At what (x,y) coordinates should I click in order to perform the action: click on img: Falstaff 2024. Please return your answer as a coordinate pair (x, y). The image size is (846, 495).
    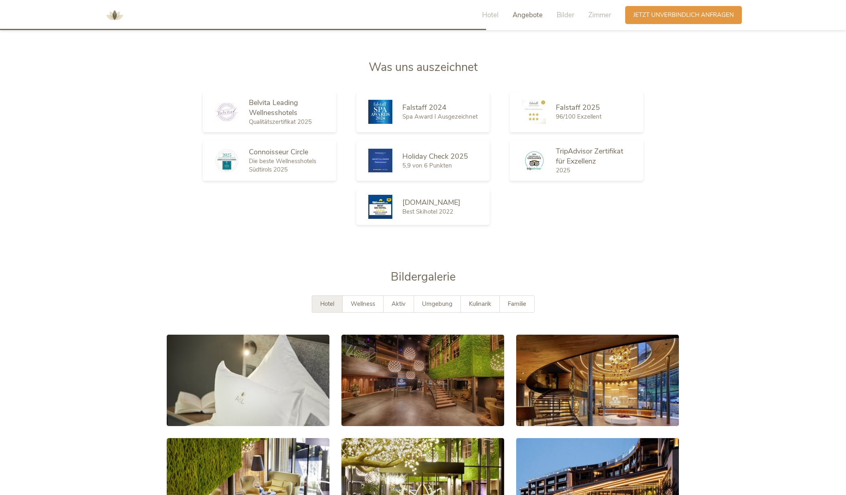
    Looking at the image, I should click on (380, 112).